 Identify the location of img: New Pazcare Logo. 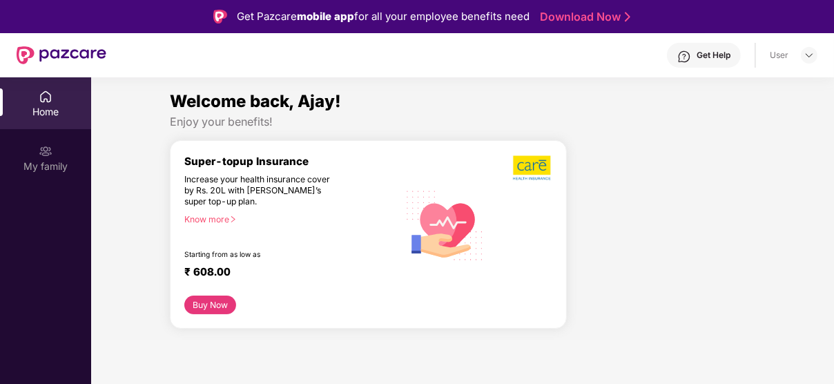
(61, 55).